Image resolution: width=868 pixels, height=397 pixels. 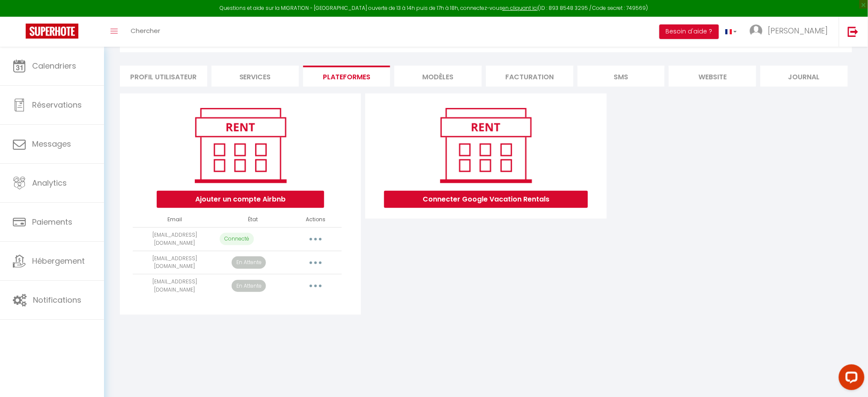 What do you see at coordinates (20, 16) in the screenshot?
I see `button: Open LiveChat chat widget` at bounding box center [20, 16].